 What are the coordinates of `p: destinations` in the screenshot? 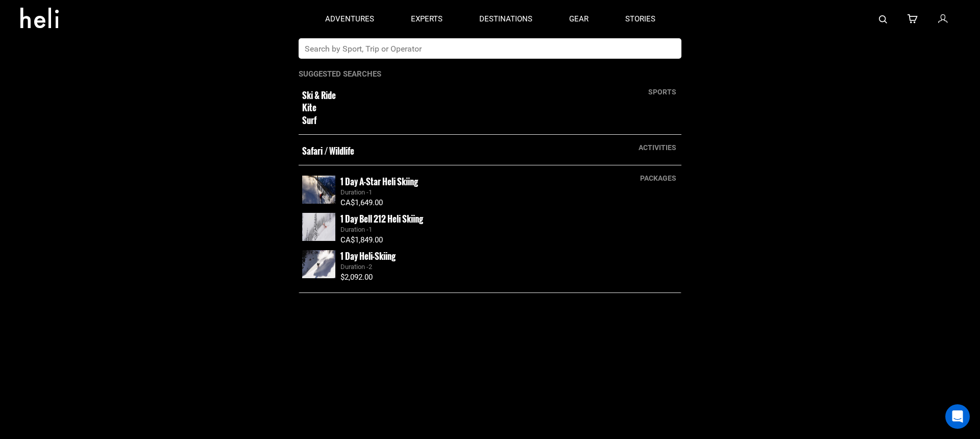 It's located at (506, 19).